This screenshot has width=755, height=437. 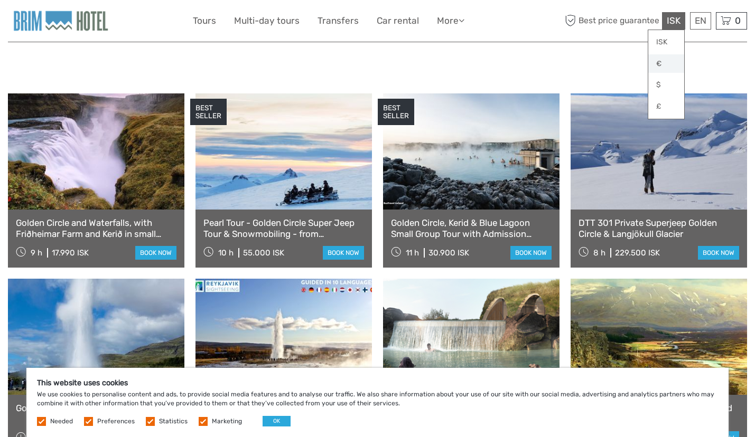 What do you see at coordinates (96, 228) in the screenshot?
I see `a: Golden Circle and Waterfalls, with Friðheimar Farm and Kerið in small group` at bounding box center [96, 228].